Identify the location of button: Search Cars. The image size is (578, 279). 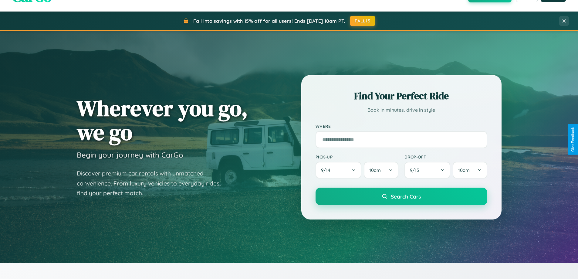
(401, 196).